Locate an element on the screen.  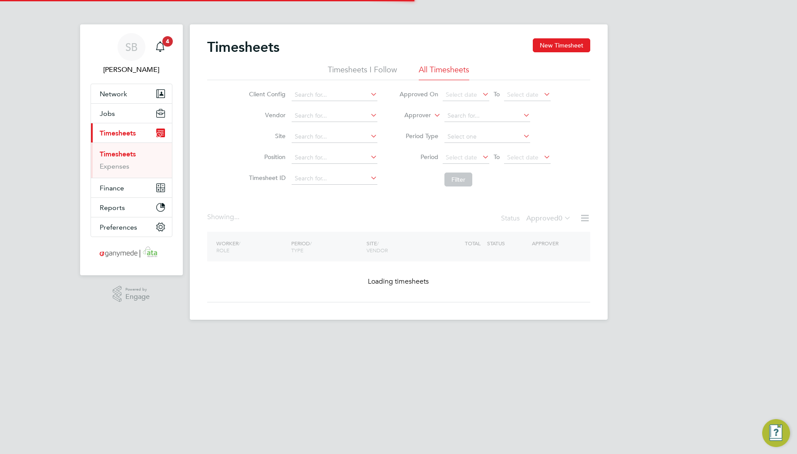
div: Status is located at coordinates (537, 219).